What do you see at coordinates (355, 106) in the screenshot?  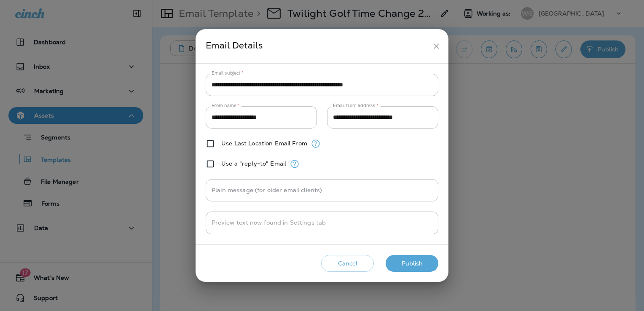 I see `label: Email from address` at bounding box center [355, 106].